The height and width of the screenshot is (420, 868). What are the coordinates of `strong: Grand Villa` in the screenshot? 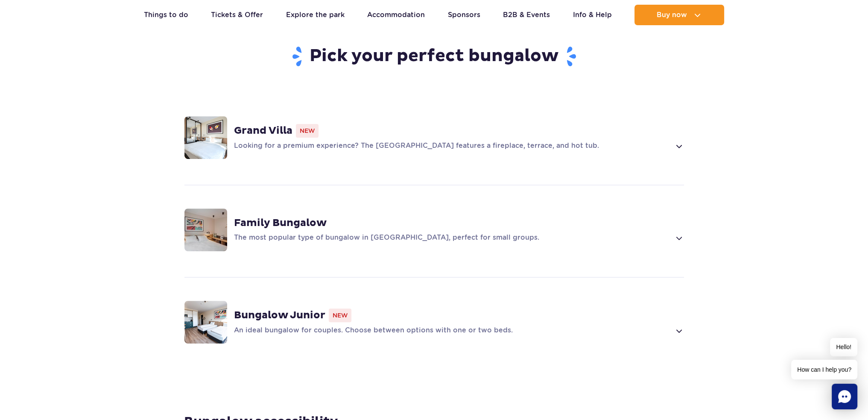 It's located at (263, 131).